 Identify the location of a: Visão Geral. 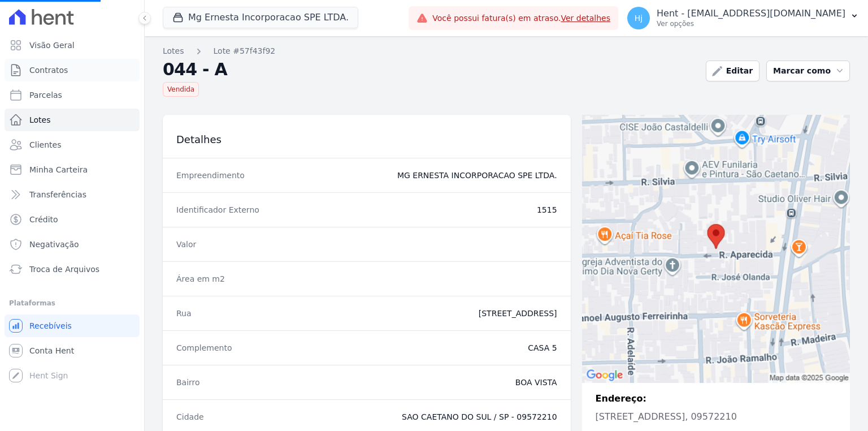
(72, 45).